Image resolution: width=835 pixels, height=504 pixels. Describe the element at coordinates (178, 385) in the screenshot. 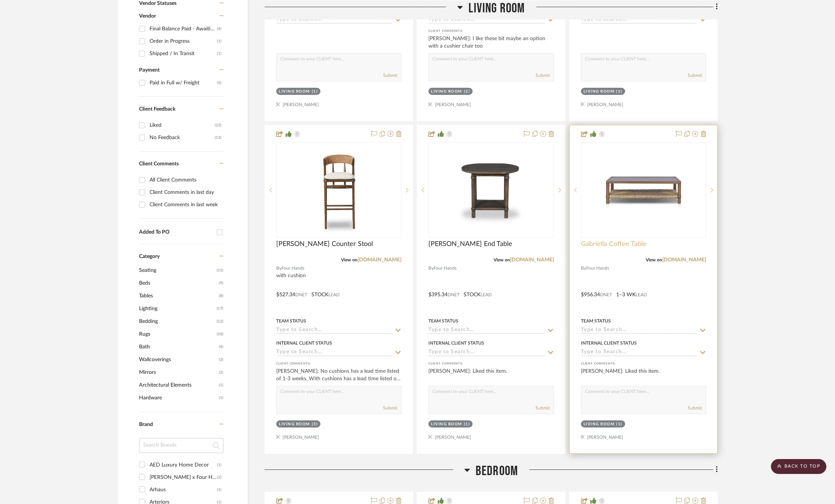

I see `span: Architectural Elements` at that location.